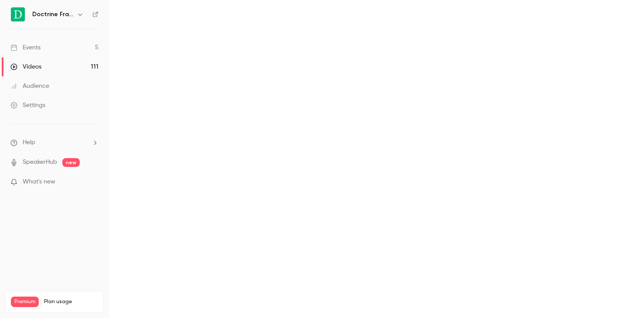 This screenshot has width=644, height=318. I want to click on span: new, so click(71, 162).